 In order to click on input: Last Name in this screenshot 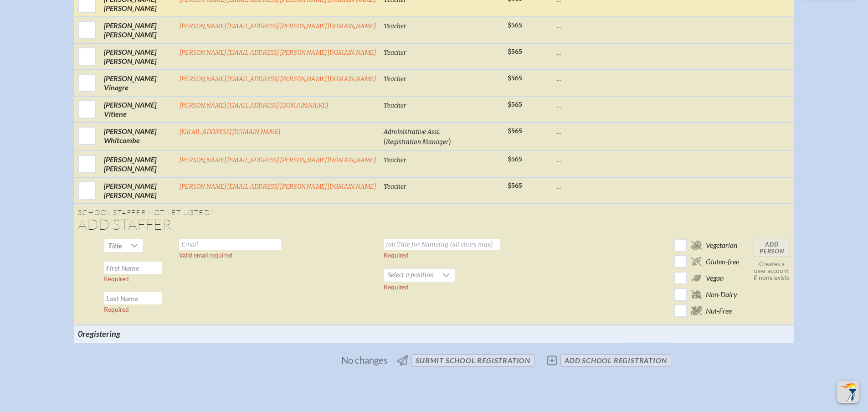, I will do `click(133, 298)`.